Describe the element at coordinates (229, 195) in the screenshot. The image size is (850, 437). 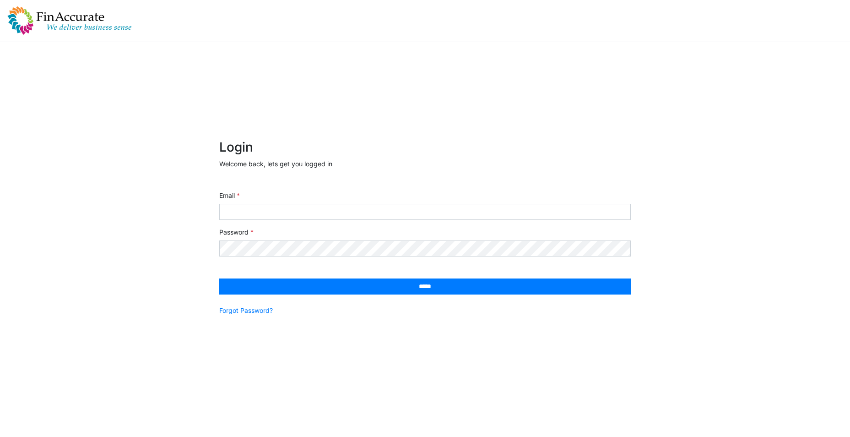
I see `label: Email` at that location.